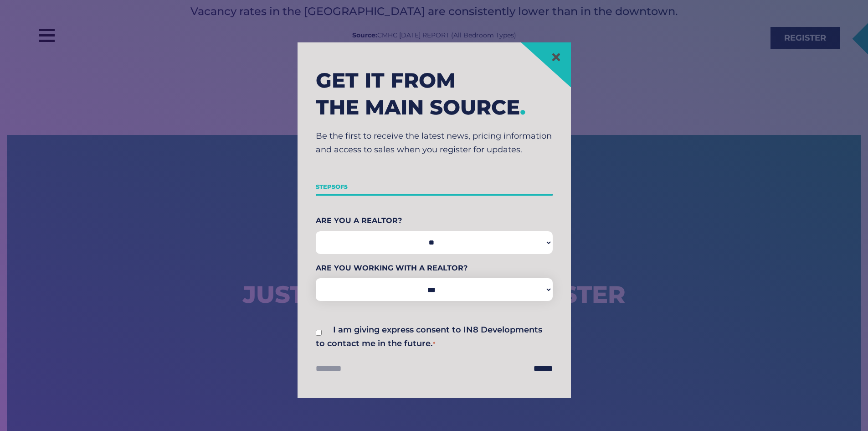 Image resolution: width=868 pixels, height=431 pixels. What do you see at coordinates (434, 268) in the screenshot?
I see `label: Are You Working With A Realtor?` at bounding box center [434, 268].